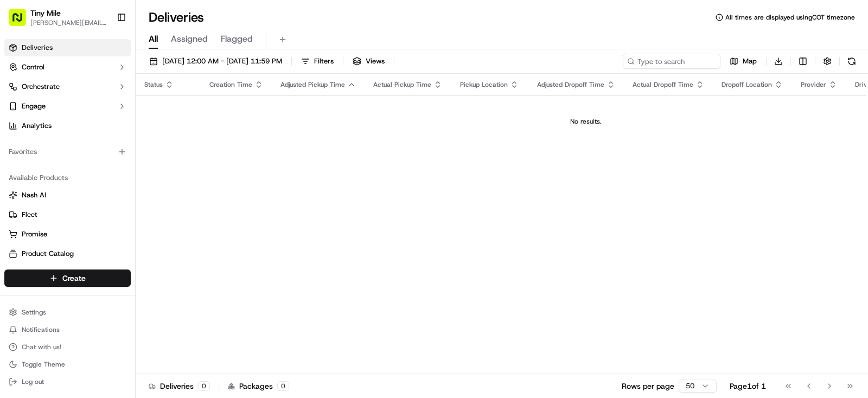  Describe the element at coordinates (748, 387) in the screenshot. I see `div: Page 1 of 1` at that location.